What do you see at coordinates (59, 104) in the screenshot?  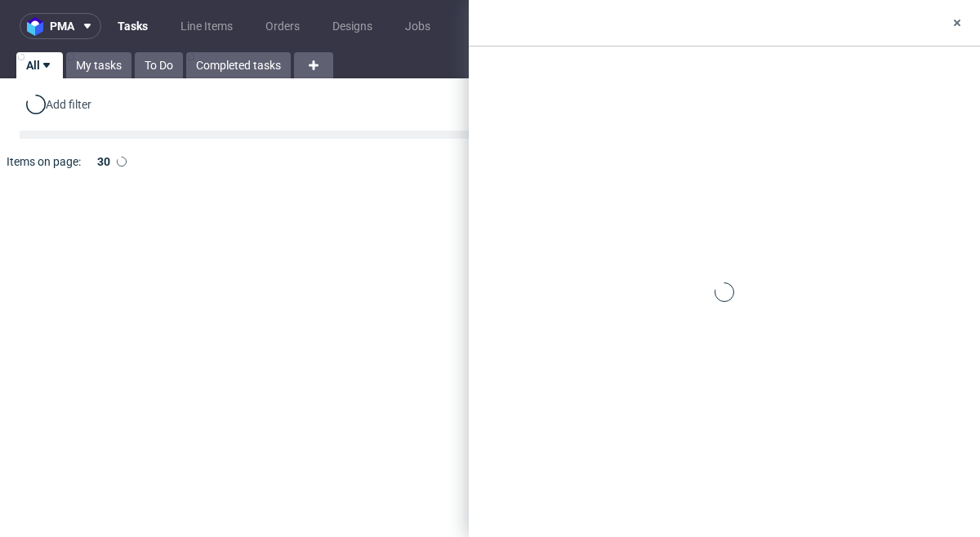 I see `div: Add filter` at bounding box center [59, 104].